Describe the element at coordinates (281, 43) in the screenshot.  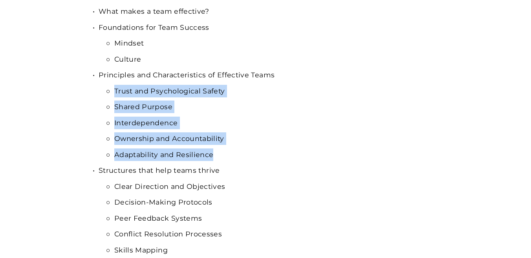
I see `p: Mindset` at that location.